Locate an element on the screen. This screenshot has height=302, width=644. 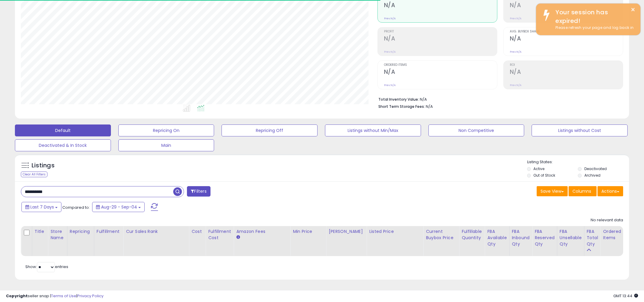
button: Actions is located at coordinates (610, 191).